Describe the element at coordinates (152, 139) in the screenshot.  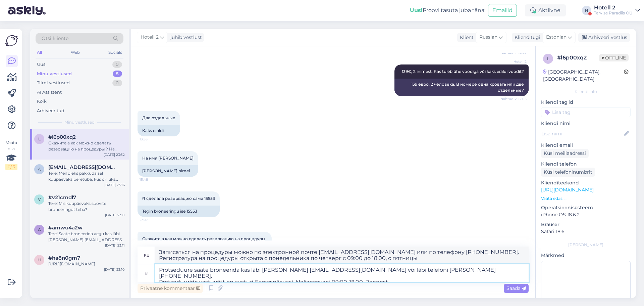
I see `span: 13:55` at that location.